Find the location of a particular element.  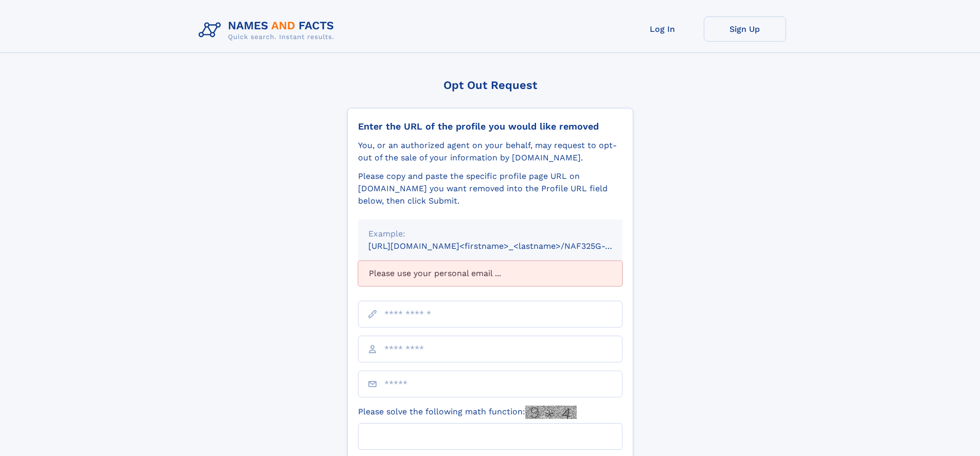

label: Please solve the following math function: is located at coordinates (467, 413).